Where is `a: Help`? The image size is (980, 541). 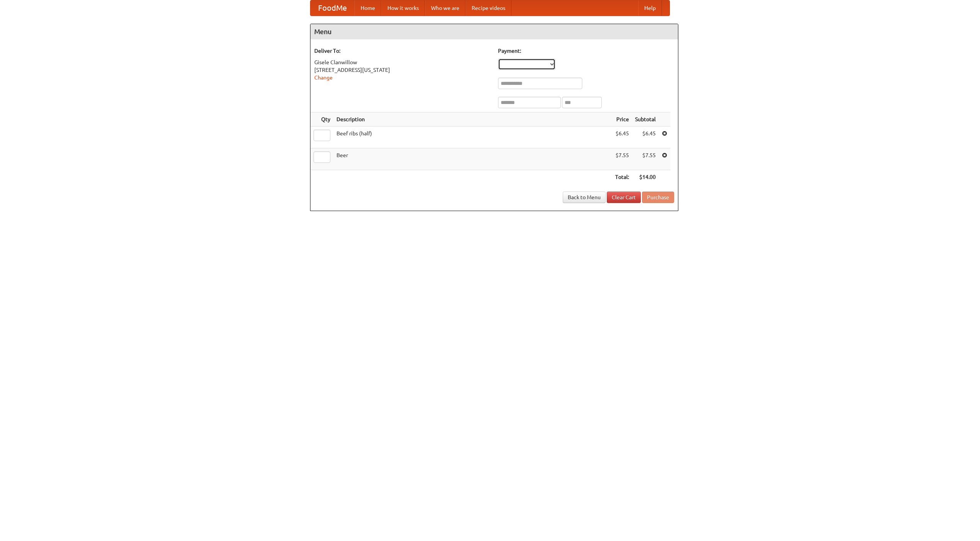 a: Help is located at coordinates (650, 8).